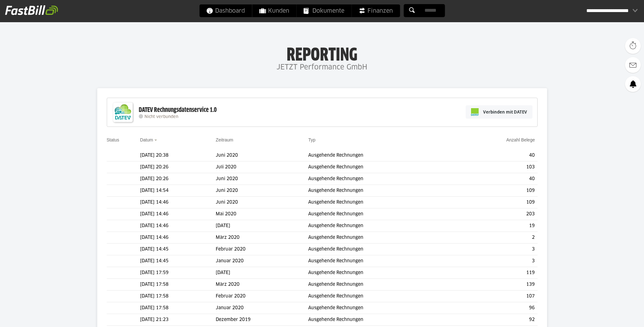 The height and width of the screenshot is (327, 644). What do you see at coordinates (376, 11) in the screenshot?
I see `a: Finanzen` at bounding box center [376, 11].